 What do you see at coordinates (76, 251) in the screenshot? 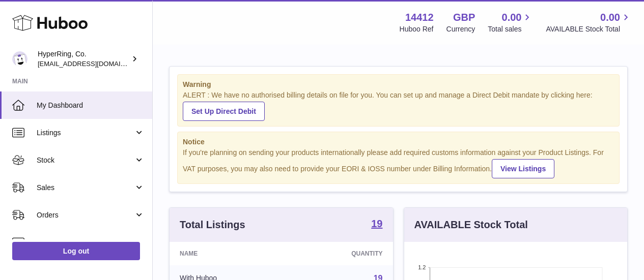
I see `a: Log out` at bounding box center [76, 251].